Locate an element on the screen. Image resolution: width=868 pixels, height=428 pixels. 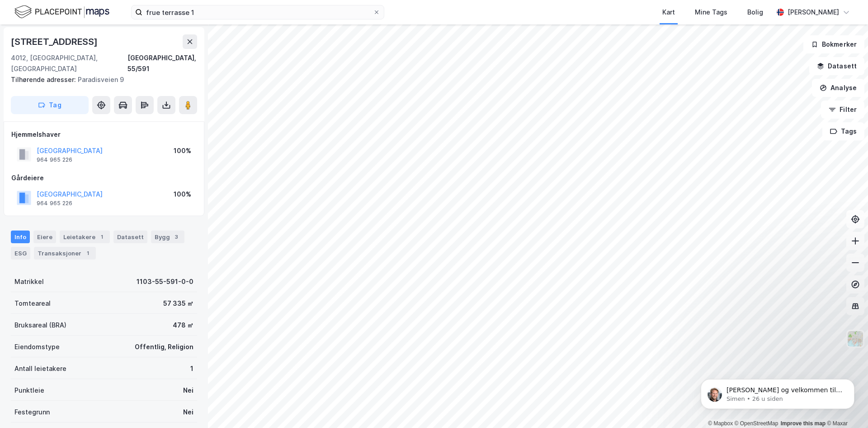
img: Z is located at coordinates (856, 339).